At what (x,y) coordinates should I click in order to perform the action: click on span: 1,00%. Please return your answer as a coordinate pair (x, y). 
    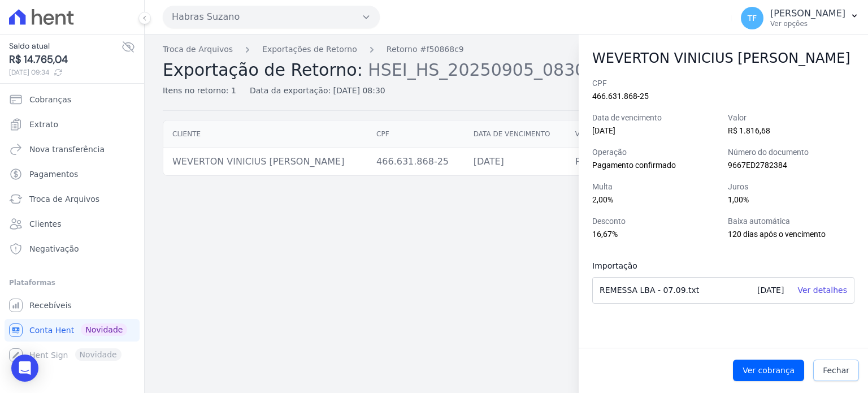
    Looking at the image, I should click on (738, 199).